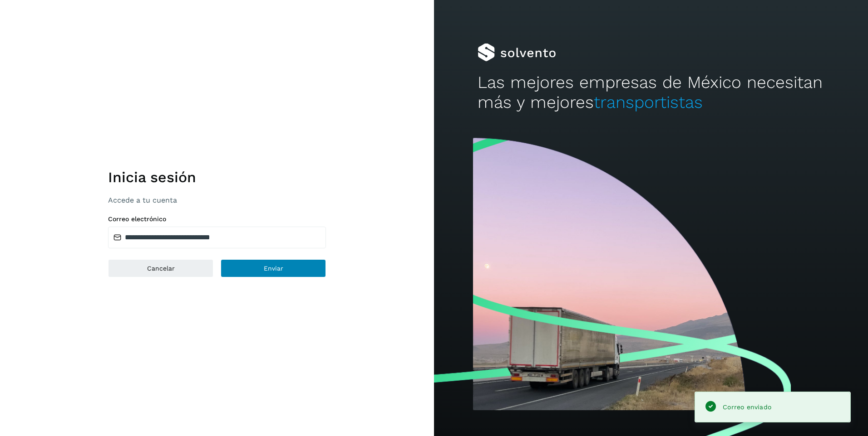  I want to click on h1: Inicia sesión, so click(217, 178).